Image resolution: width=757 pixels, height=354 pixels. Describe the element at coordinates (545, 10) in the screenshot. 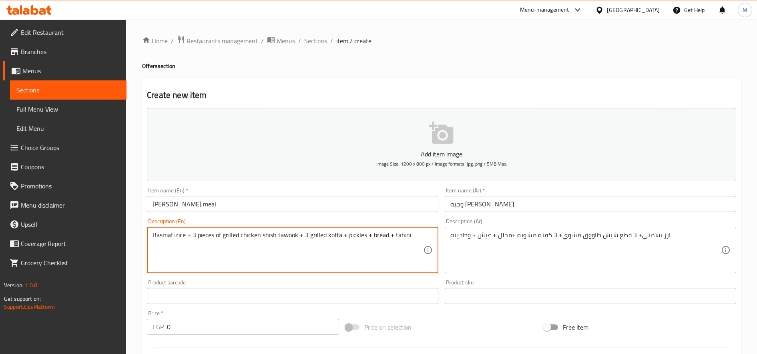

I see `div: Menu-management` at that location.